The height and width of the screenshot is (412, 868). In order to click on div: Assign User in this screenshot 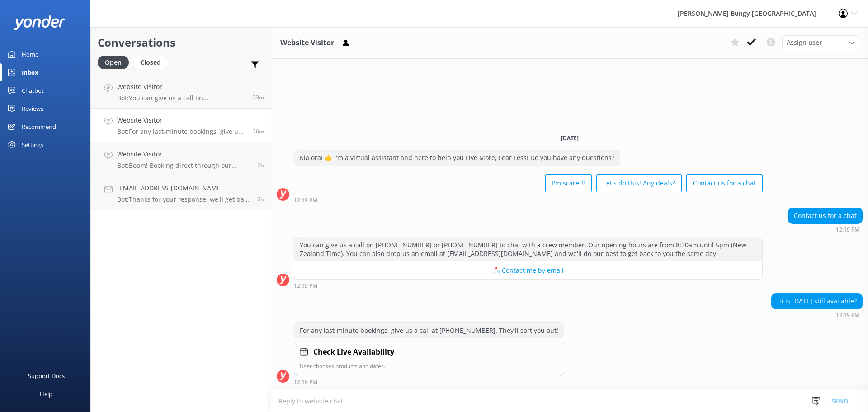, I will do `click(821, 43)`.